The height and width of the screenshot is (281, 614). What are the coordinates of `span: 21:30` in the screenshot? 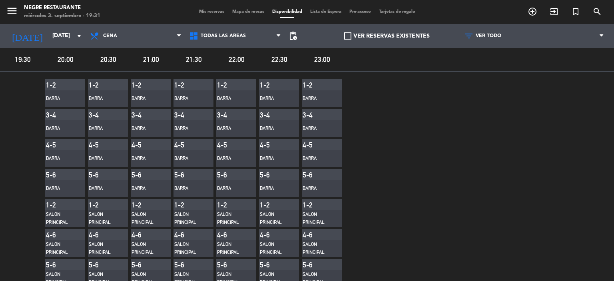 It's located at (194, 59).